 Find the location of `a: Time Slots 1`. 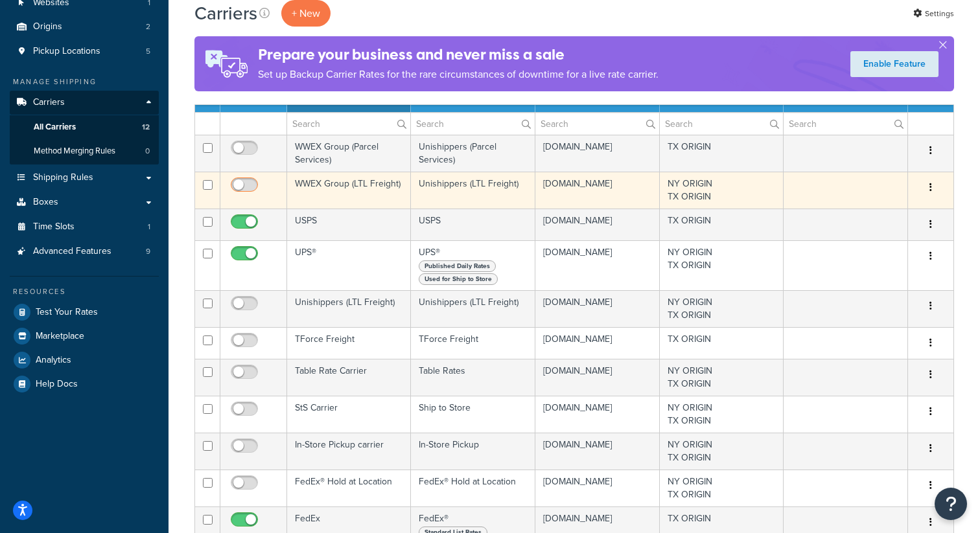

a: Time Slots 1 is located at coordinates (84, 226).